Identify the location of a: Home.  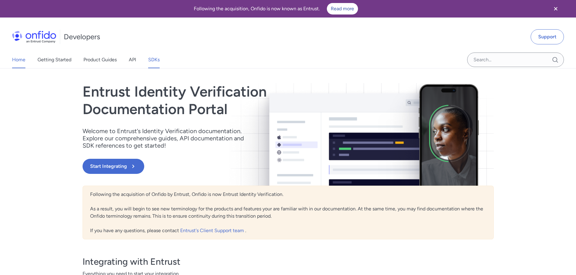
(19, 60).